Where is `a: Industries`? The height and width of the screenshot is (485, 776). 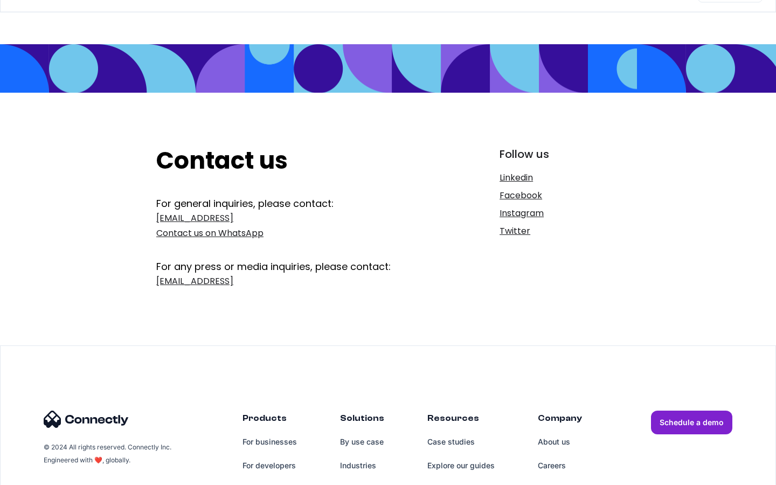 a: Industries is located at coordinates (362, 466).